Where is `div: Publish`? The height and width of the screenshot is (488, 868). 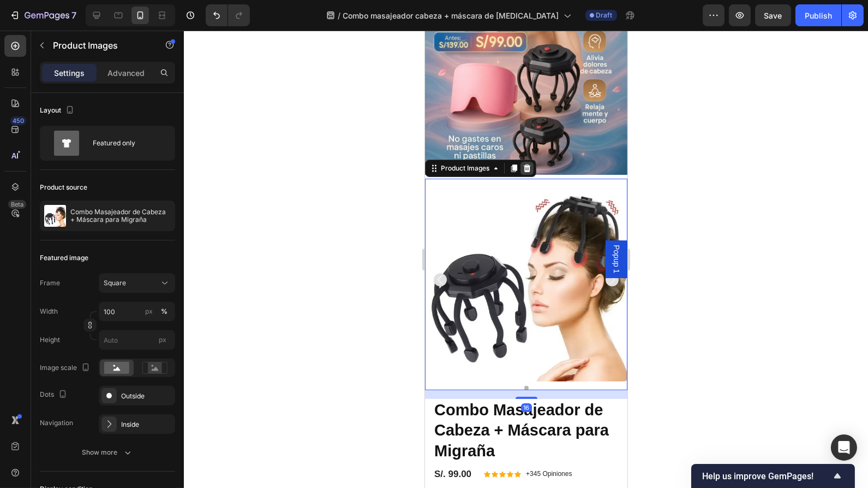
div: Publish is located at coordinates (819, 15).